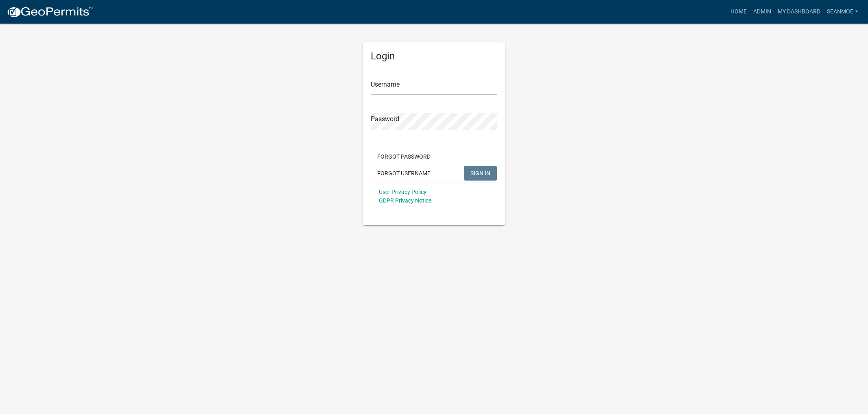 Image resolution: width=868 pixels, height=414 pixels. What do you see at coordinates (799, 12) in the screenshot?
I see `a: My Dashboard` at bounding box center [799, 12].